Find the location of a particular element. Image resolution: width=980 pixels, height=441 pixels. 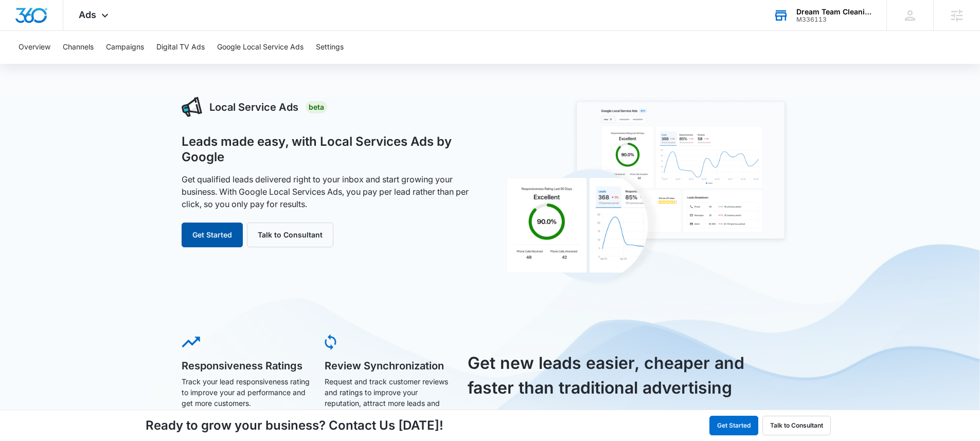

button: Google Local Service Ads is located at coordinates (260, 48).